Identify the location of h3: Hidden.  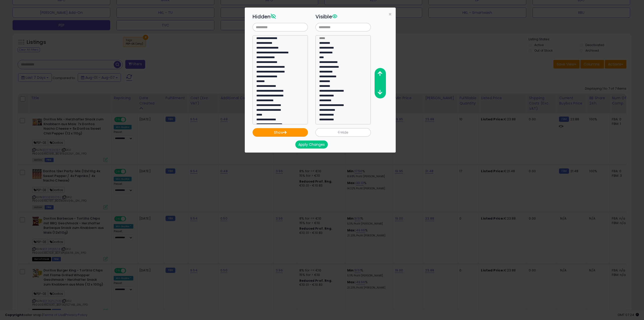
(280, 17).